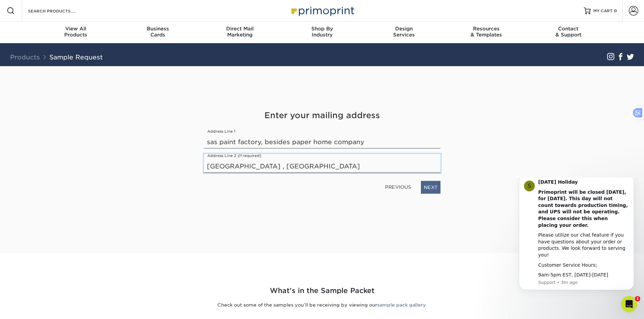  Describe the element at coordinates (157, 32) in the screenshot. I see `div: Cards` at that location.